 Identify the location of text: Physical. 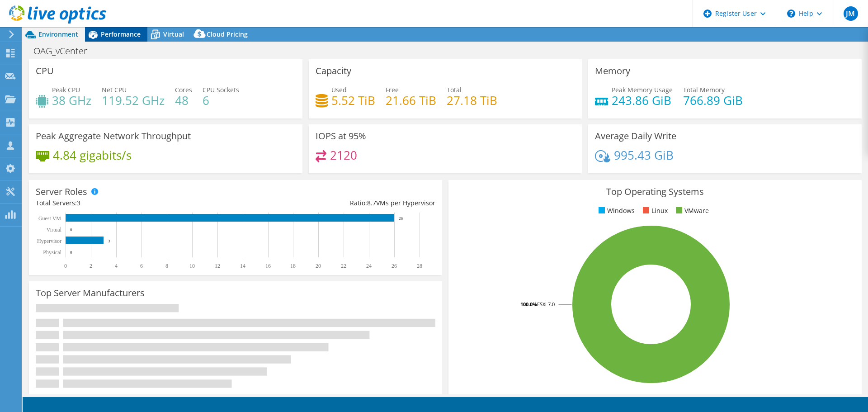
(52, 252).